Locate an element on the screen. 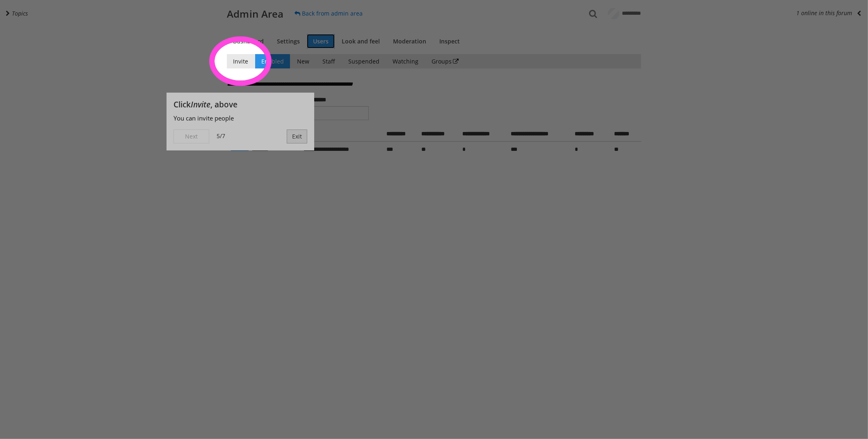  p: You can invite people is located at coordinates (241, 118).